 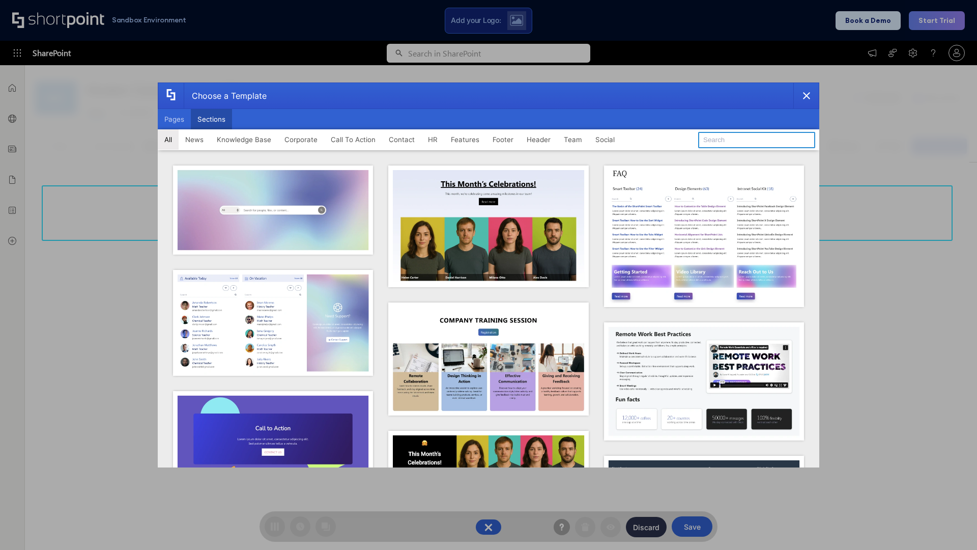 I want to click on button: Knowledge Base, so click(x=244, y=139).